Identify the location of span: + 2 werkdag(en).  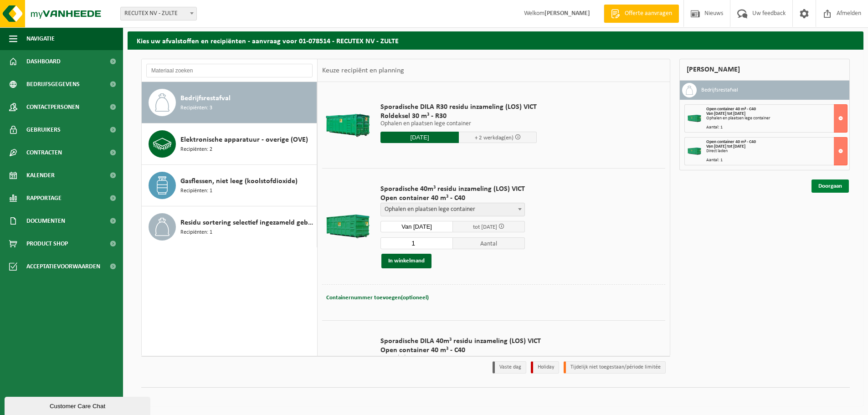
(494, 138).